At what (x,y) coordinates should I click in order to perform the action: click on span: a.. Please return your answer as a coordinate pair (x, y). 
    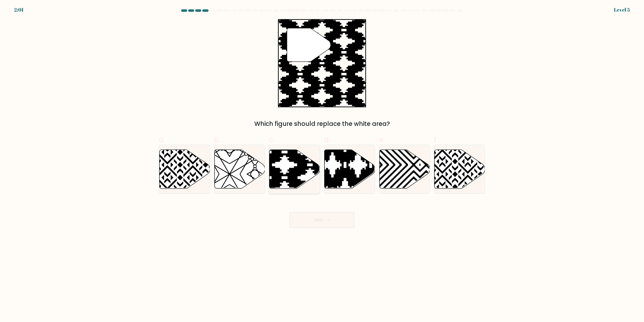
    Looking at the image, I should click on (162, 139).